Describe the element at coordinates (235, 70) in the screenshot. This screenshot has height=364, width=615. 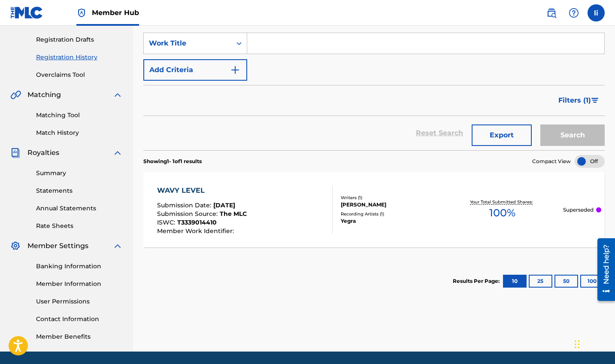
I see `img: 9d2ae6d4665cec9f34b9.svg` at that location.